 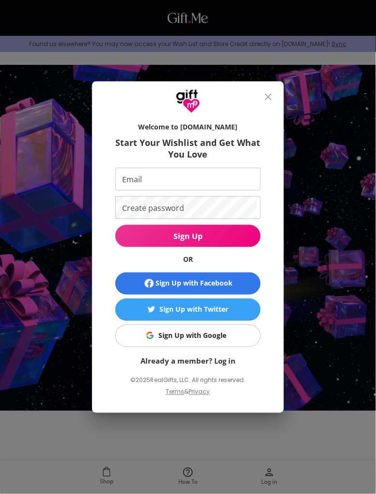 I want to click on h6: Start Your Wishlist and Get What You Love, so click(x=188, y=148).